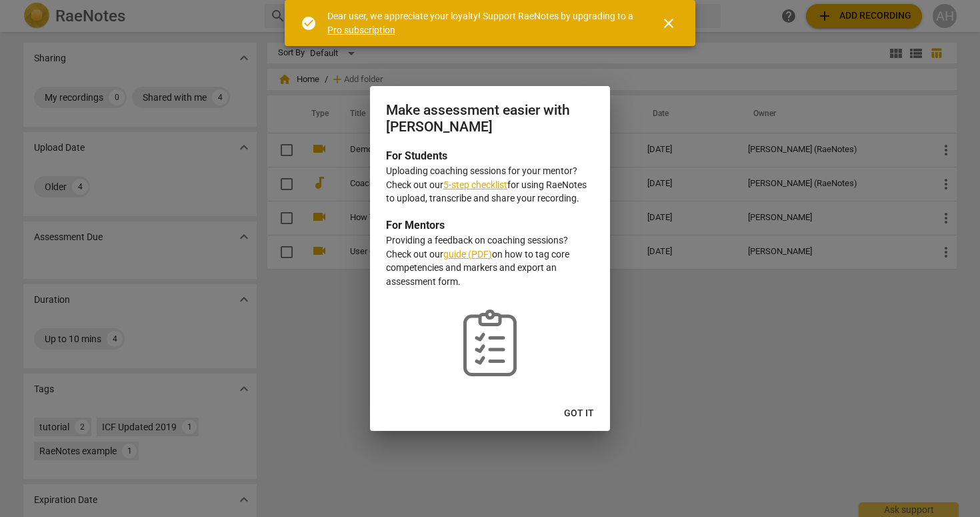 This screenshot has width=980, height=517. Describe the element at coordinates (415, 225) in the screenshot. I see `b: For Mentors` at that location.